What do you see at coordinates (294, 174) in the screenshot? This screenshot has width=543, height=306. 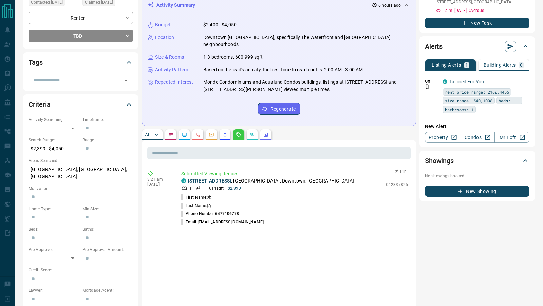 I see `p: Submitted Viewing Request` at bounding box center [294, 174].